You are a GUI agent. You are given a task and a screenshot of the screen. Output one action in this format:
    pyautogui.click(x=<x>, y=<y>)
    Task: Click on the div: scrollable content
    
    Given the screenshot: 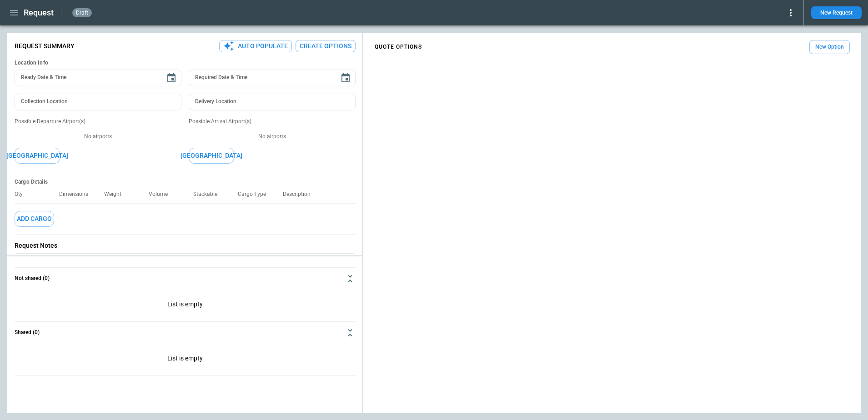 What is the action you would take?
    pyautogui.click(x=612, y=47)
    